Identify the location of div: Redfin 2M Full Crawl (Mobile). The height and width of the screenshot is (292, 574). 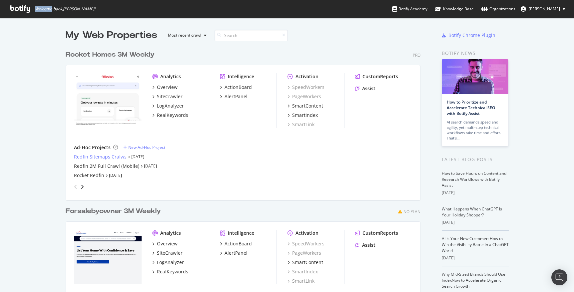
(107, 166).